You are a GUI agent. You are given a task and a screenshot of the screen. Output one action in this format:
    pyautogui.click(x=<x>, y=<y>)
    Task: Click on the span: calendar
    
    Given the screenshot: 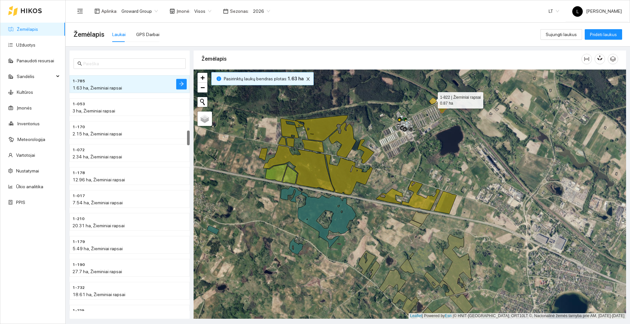 What is the action you would take?
    pyautogui.click(x=226, y=11)
    